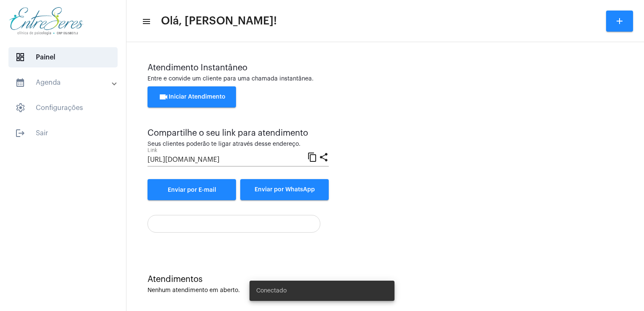  What do you see at coordinates (385, 290) in the screenshot?
I see `div: Nenhum atendimento em aberto.` at bounding box center [385, 290].